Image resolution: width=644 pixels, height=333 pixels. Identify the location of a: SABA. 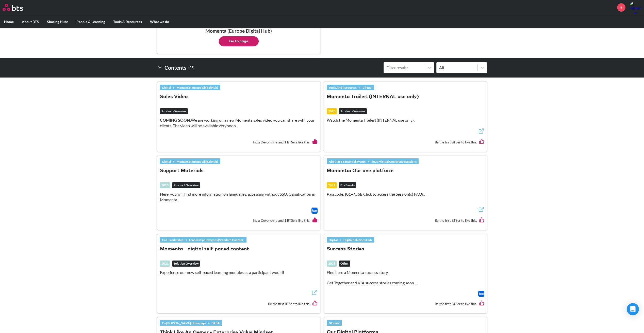
(216, 323).